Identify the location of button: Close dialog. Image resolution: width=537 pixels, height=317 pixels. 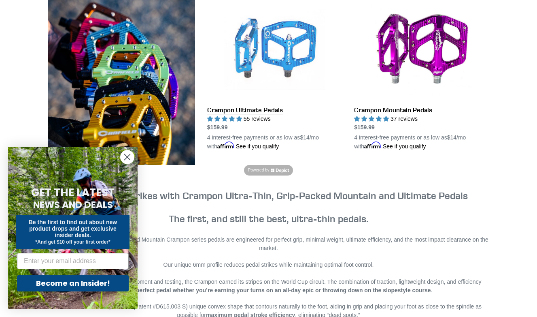
(127, 157).